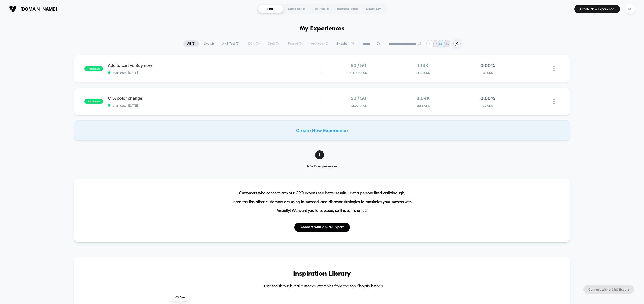 The image size is (644, 304). What do you see at coordinates (423, 65) in the screenshot?
I see `span: 1.19k` at bounding box center [423, 65].